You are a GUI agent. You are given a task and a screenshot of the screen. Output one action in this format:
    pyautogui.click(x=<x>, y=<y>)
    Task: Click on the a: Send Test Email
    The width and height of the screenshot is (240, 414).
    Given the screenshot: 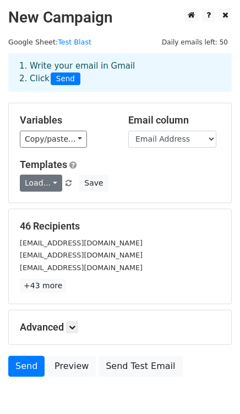 What is the action you would take?
    pyautogui.click(x=140, y=366)
    